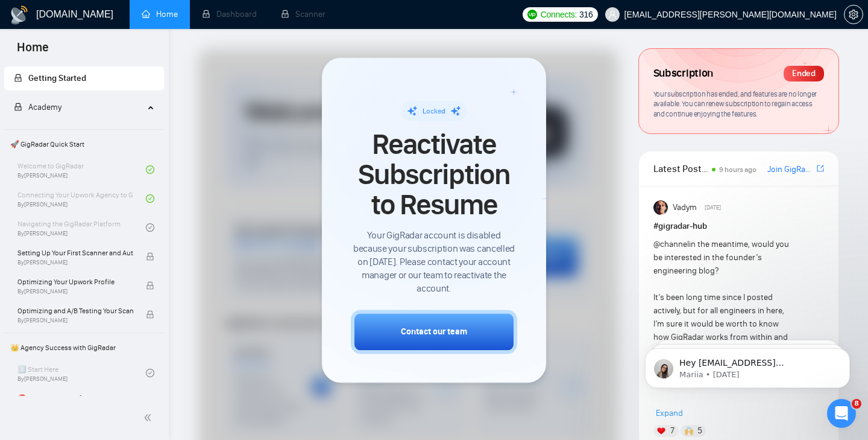 This screenshot has height=440, width=868. Describe the element at coordinates (75, 311) in the screenshot. I see `span: Optimizing and A/B Testing Your Scanner for Better Results` at that location.